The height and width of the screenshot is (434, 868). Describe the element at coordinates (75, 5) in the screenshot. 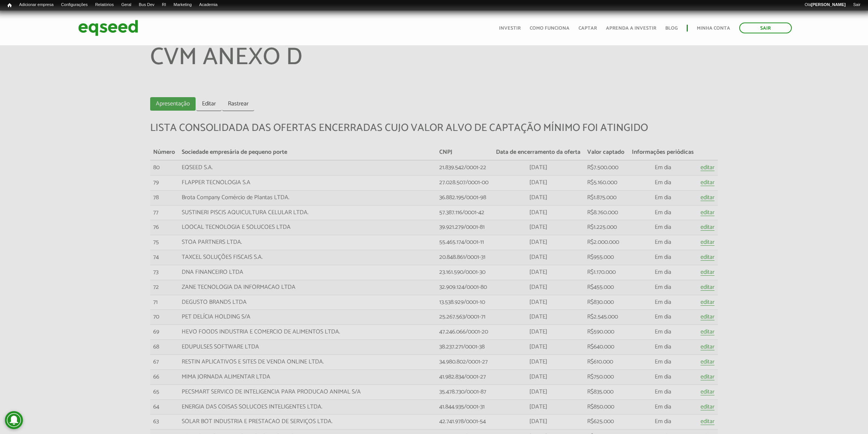

I see `a: Configurações` at that location.